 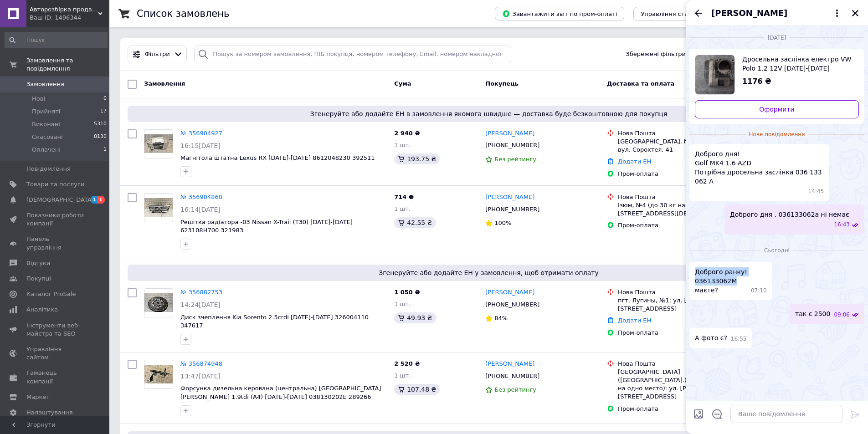 What do you see at coordinates (842, 225) in the screenshot?
I see `span: 16:43 09.08.2025` at bounding box center [842, 225].